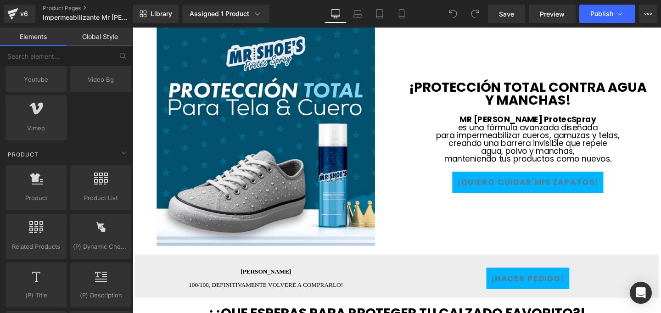 Image resolution: width=661 pixels, height=313 pixels. I want to click on a: Tablet, so click(380, 14).